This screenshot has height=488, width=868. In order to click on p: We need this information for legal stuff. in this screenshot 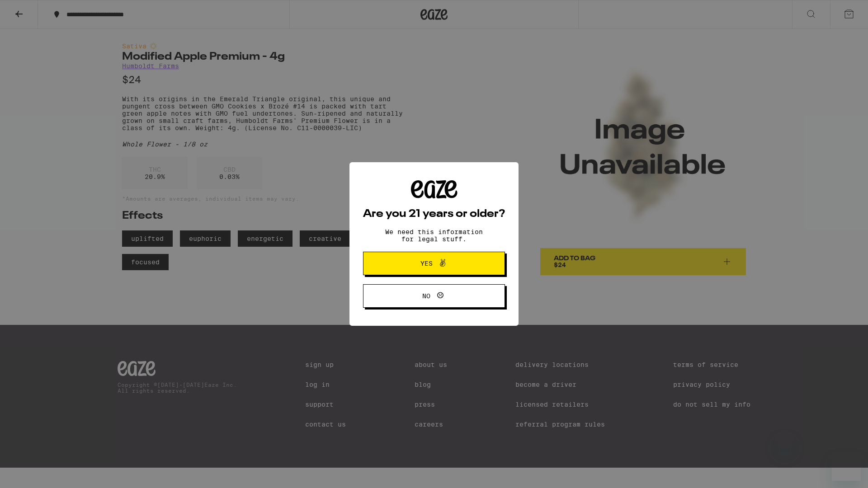, I will do `click(434, 236)`.